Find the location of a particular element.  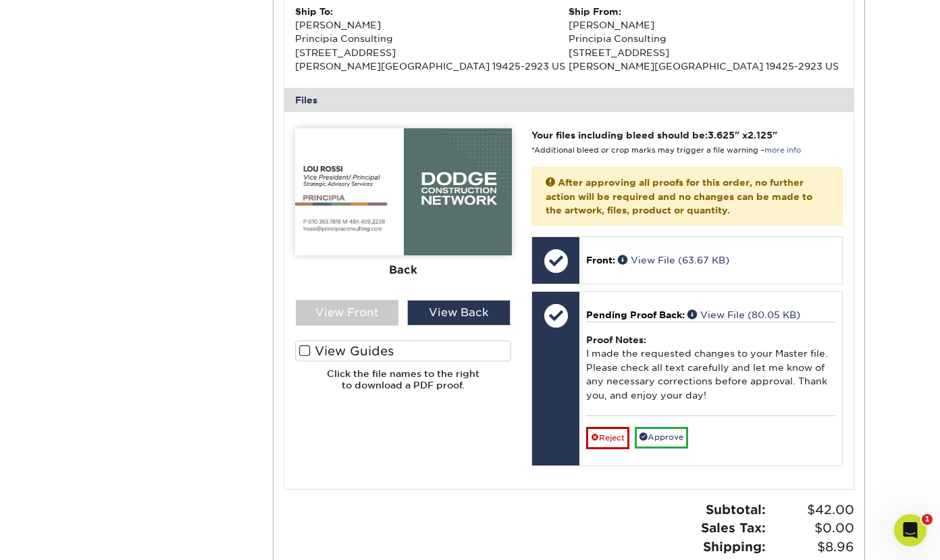

strong: Subtotal: is located at coordinates (736, 509).